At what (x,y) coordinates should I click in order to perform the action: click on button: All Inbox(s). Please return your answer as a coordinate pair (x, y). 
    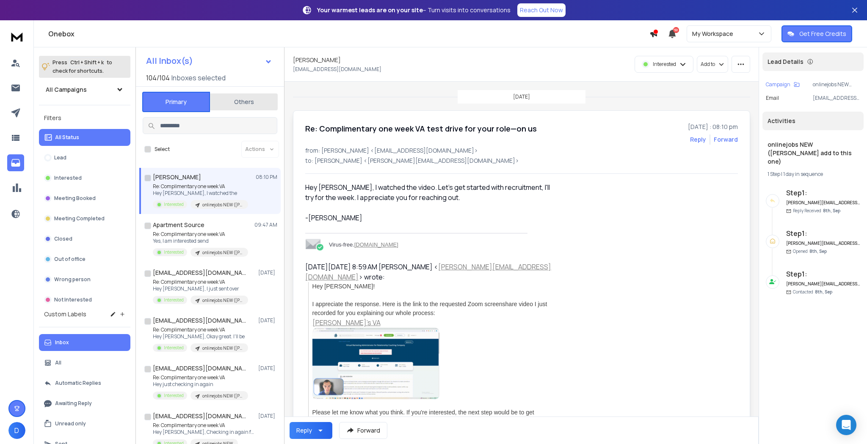
    Looking at the image, I should click on (209, 61).